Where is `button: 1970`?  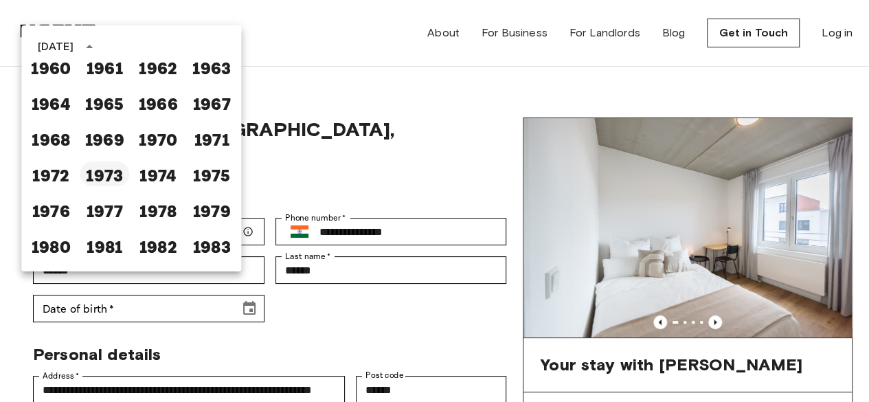
button: 1970 is located at coordinates (158, 138).